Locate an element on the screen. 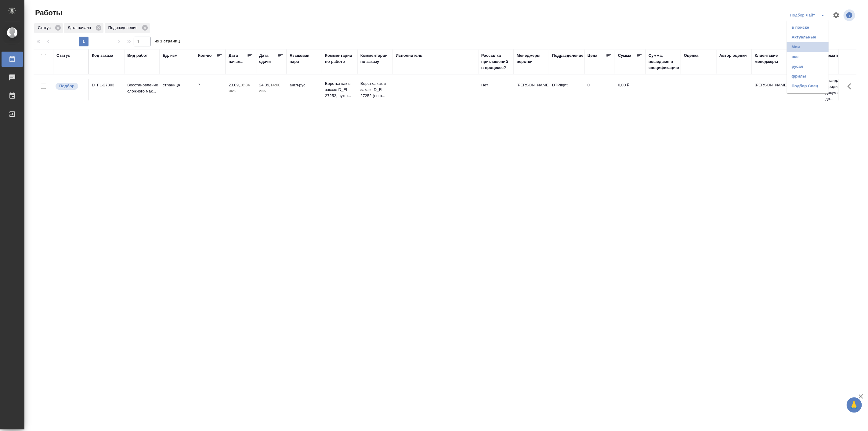  li: в поиске is located at coordinates (807, 27).